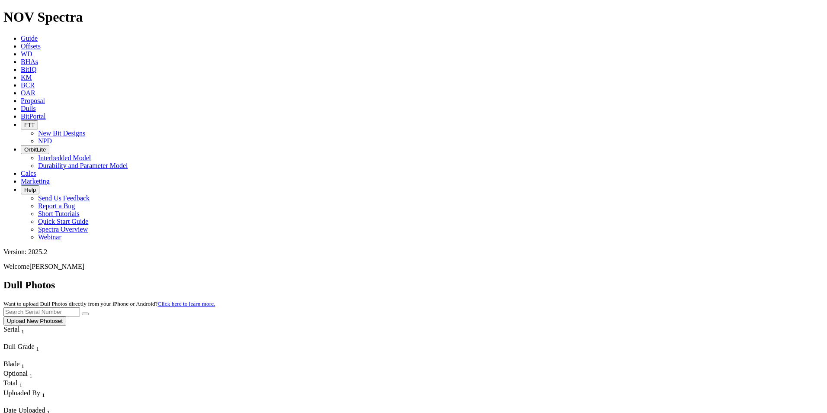  I want to click on span: FTT, so click(29, 125).